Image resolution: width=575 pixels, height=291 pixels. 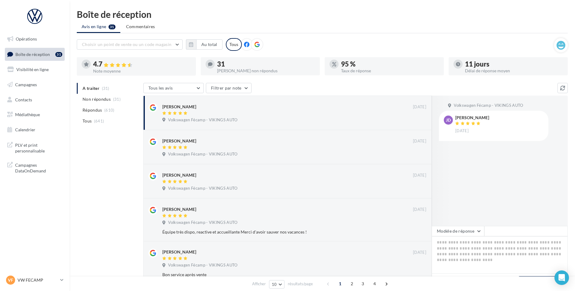 What do you see at coordinates (390, 71) in the screenshot?
I see `div: Taux de réponse` at bounding box center [390, 71].